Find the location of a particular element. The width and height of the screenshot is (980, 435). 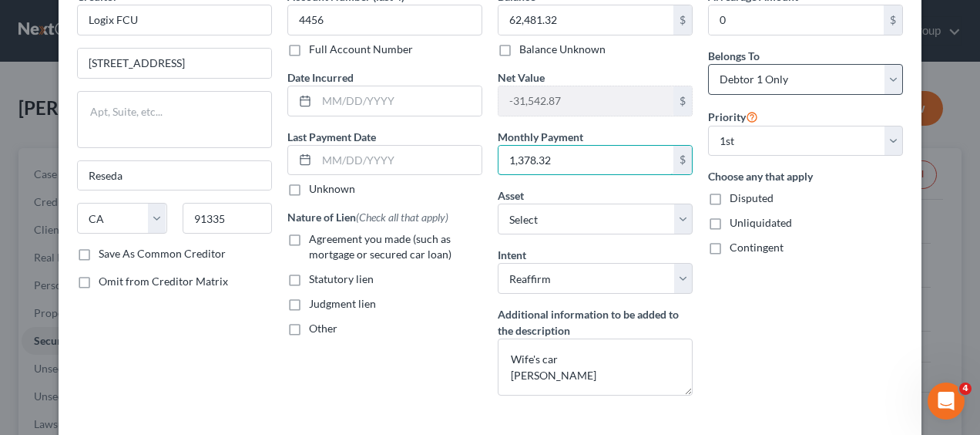

span: Judgment lien is located at coordinates (342, 303).